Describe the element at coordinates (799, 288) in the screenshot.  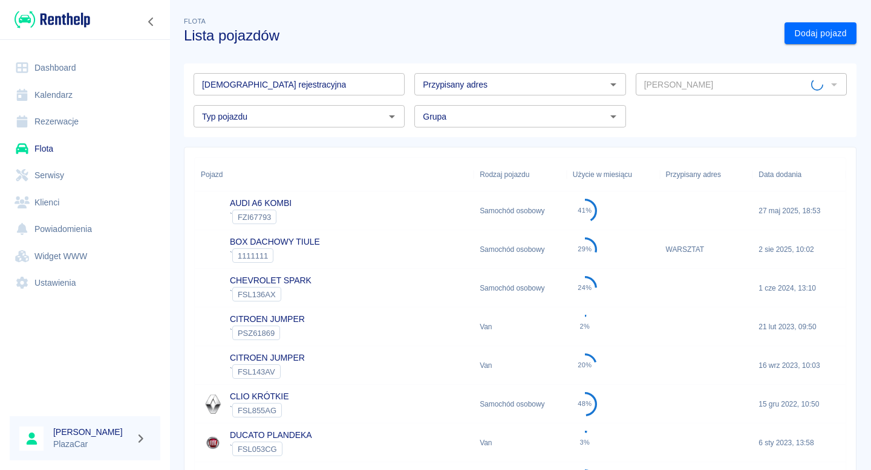
I see `div: 1 cze 2024, 13:10` at that location.